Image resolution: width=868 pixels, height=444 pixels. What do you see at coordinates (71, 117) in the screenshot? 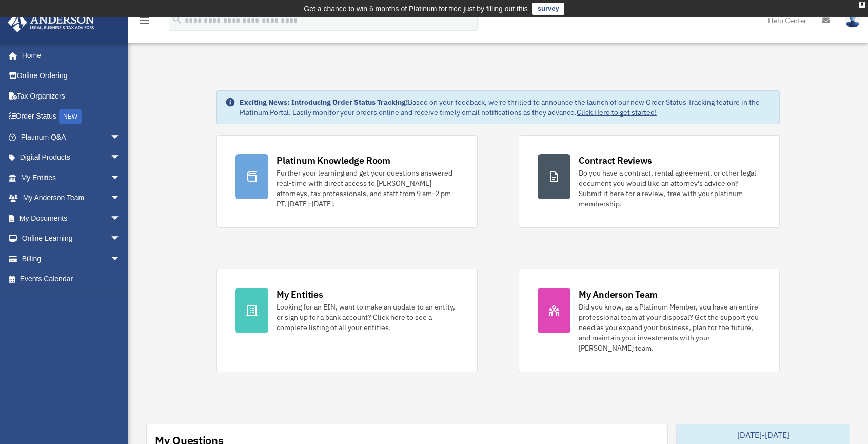
I see `div: NEW` at bounding box center [71, 117].